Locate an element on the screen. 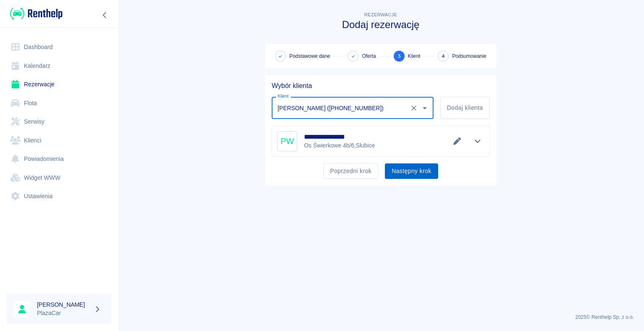  button: Następny krok is located at coordinates (411, 171).